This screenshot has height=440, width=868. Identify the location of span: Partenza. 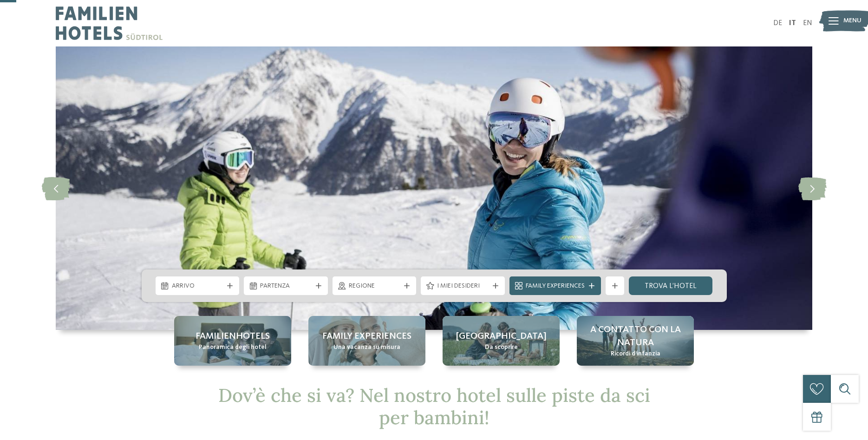
(285, 286).